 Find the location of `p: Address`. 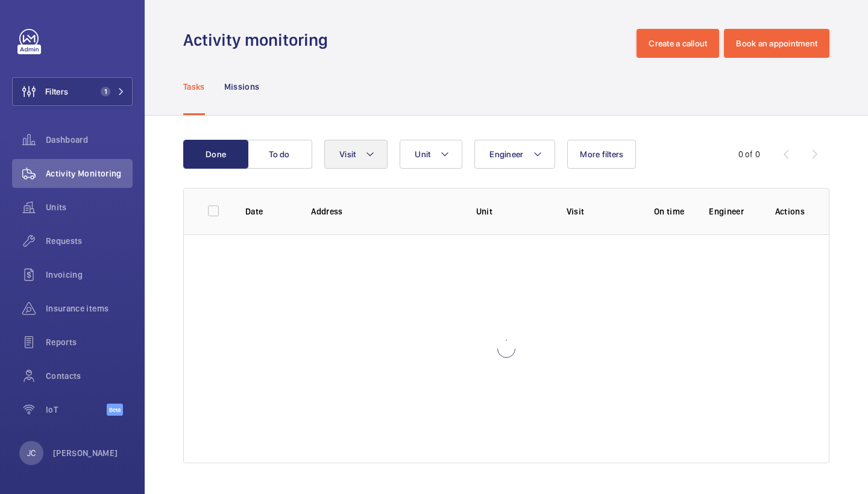

p: Address is located at coordinates (383, 212).